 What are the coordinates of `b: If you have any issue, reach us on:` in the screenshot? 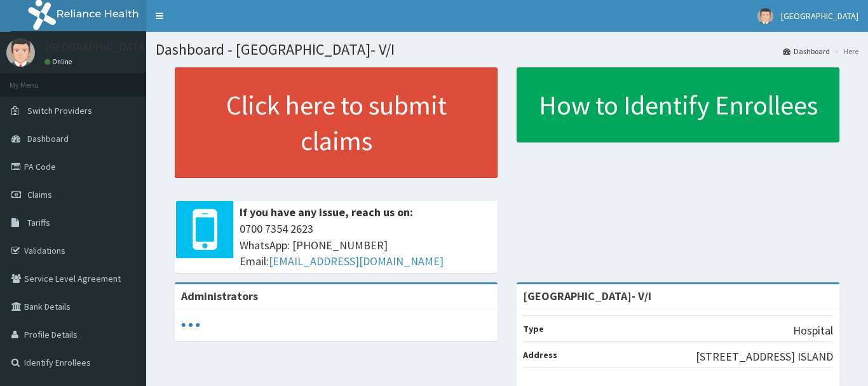 It's located at (326, 212).